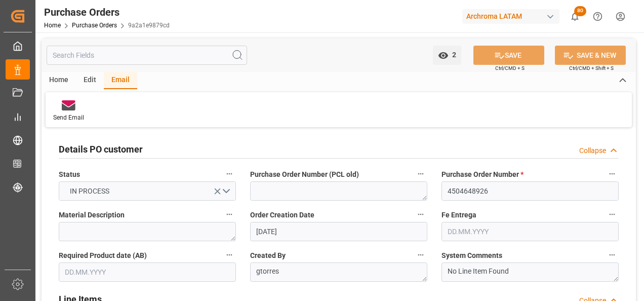  What do you see at coordinates (59, 80) in the screenshot?
I see `div: Home` at bounding box center [59, 80].